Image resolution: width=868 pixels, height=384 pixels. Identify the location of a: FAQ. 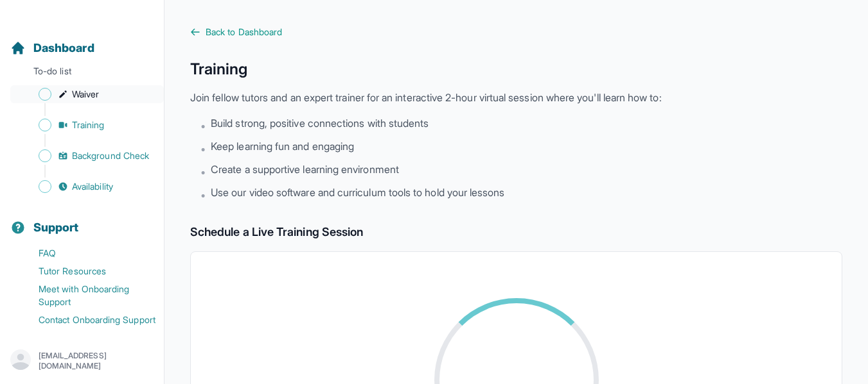
(87, 254).